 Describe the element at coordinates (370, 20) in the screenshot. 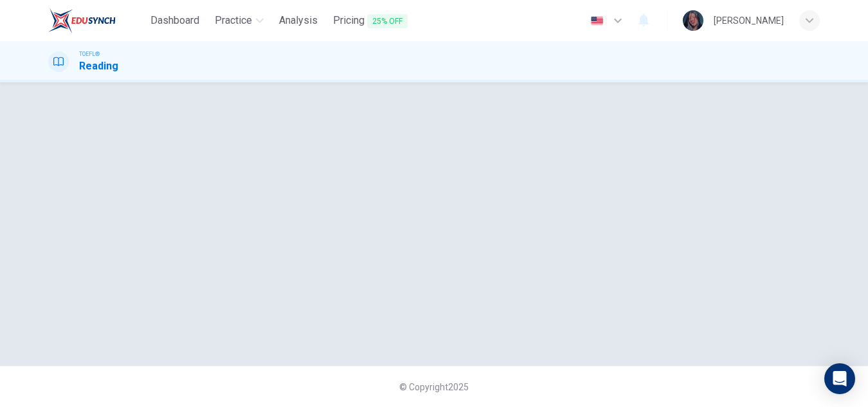

I see `button: Pricing25% OFF` at that location.